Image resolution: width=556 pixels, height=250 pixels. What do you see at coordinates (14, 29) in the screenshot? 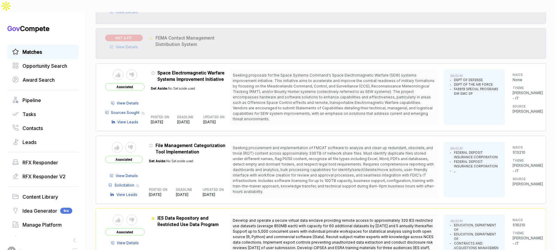
I see `span: Gov` at bounding box center [14, 29].